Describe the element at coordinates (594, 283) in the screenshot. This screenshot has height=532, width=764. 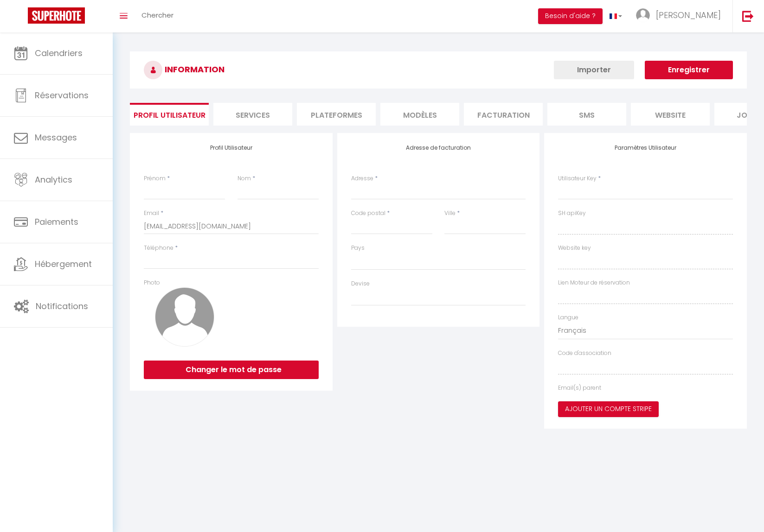
I see `label: Lien Moteur de réservation` at that location.